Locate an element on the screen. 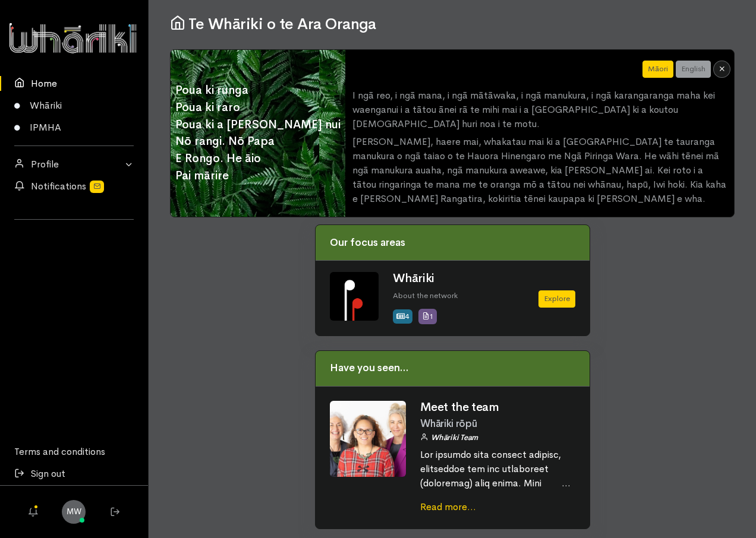 The image size is (756, 538). h1: Te Whāriki o te Ara Oranga is located at coordinates (452, 24).